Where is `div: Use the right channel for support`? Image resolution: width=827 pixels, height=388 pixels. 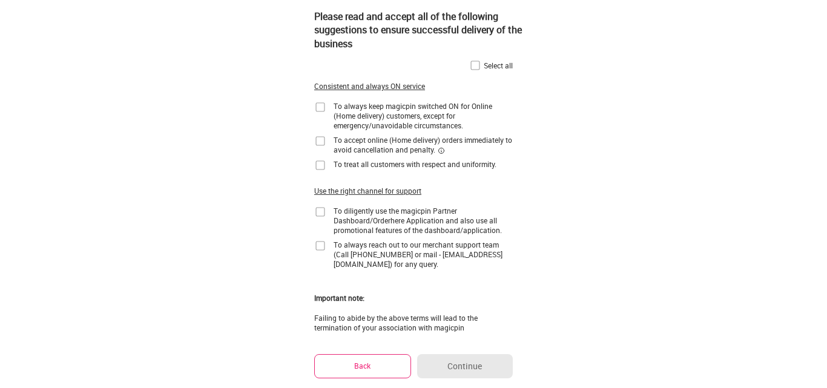 div: Use the right channel for support is located at coordinates (368, 191).